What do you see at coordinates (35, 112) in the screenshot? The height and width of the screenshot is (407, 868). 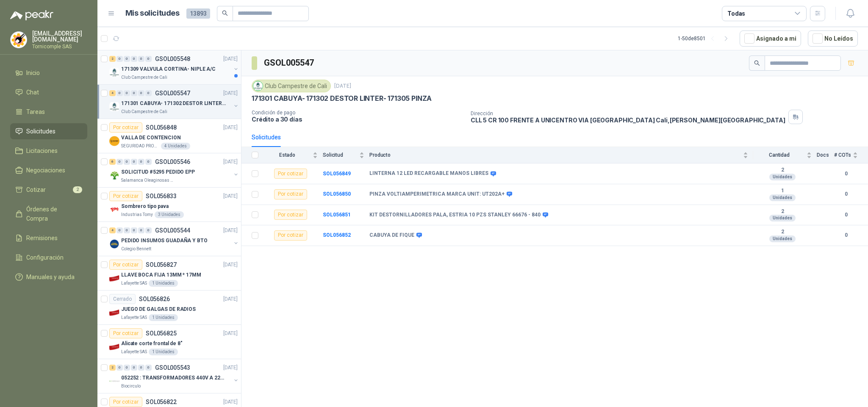 I see `span: Tareas` at bounding box center [35, 112].